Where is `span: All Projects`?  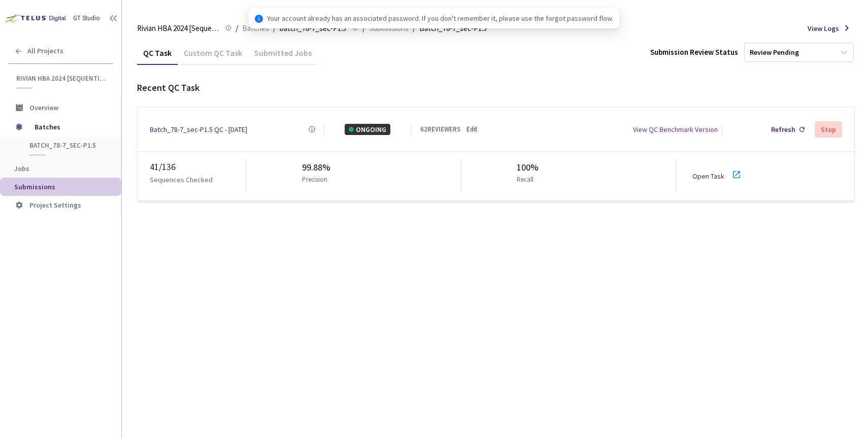
span: All Projects is located at coordinates (45, 51).